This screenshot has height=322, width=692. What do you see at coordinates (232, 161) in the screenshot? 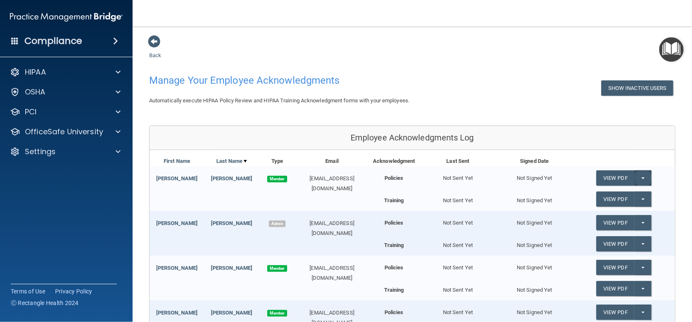
I see `a: Last Name` at bounding box center [232, 161].